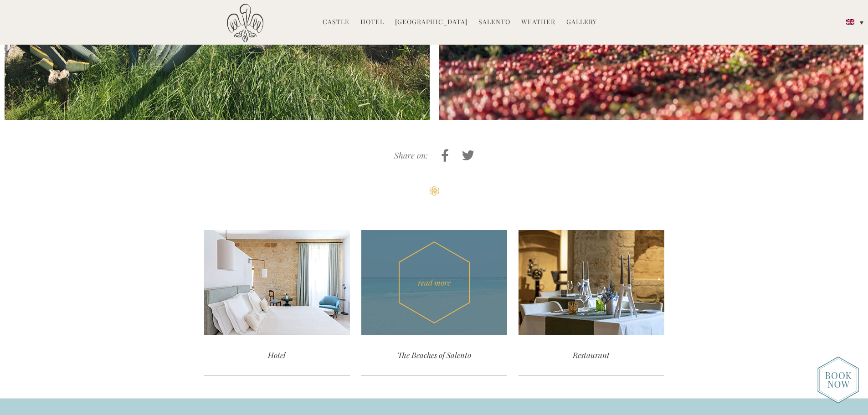 The image size is (868, 415). I want to click on div: Hotel, so click(277, 355).